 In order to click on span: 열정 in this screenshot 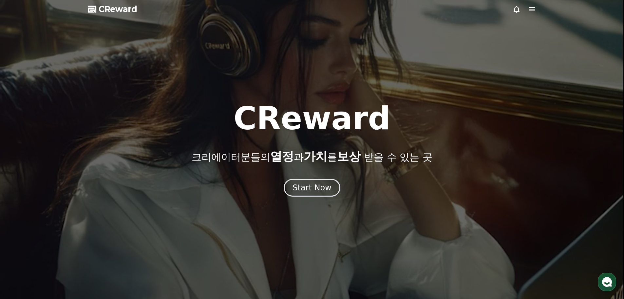, I will do `click(282, 156)`.